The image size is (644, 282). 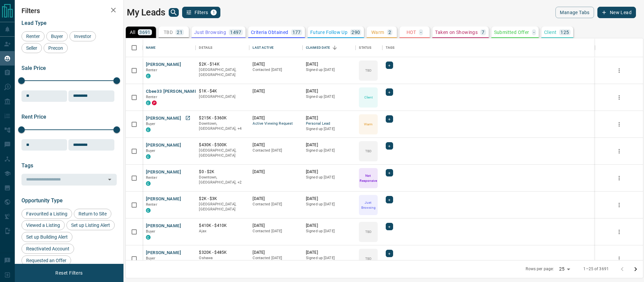 I want to click on span: Reactivated Account, so click(x=48, y=249).